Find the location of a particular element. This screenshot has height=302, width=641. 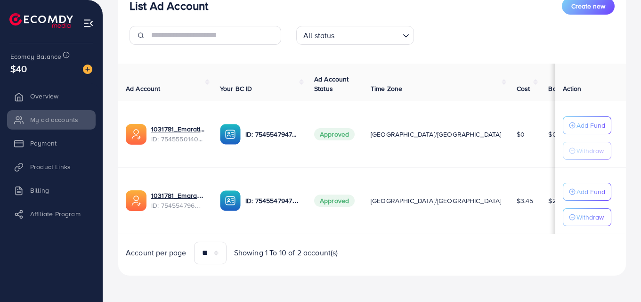

img: logo is located at coordinates (41, 20).